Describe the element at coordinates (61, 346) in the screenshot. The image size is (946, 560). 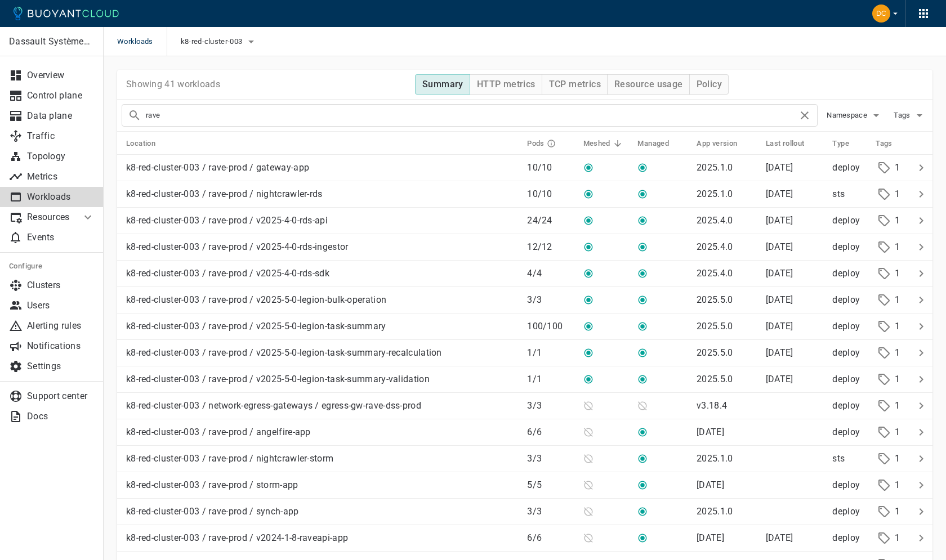
I see `p: Notifications` at that location.